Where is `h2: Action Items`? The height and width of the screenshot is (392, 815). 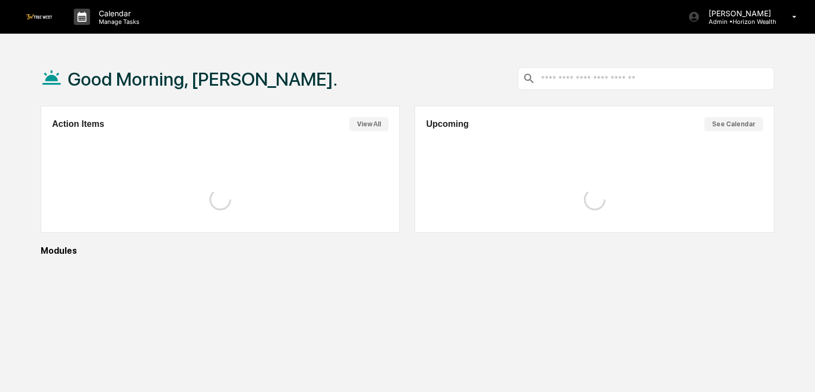 h2: Action Items is located at coordinates (78, 124).